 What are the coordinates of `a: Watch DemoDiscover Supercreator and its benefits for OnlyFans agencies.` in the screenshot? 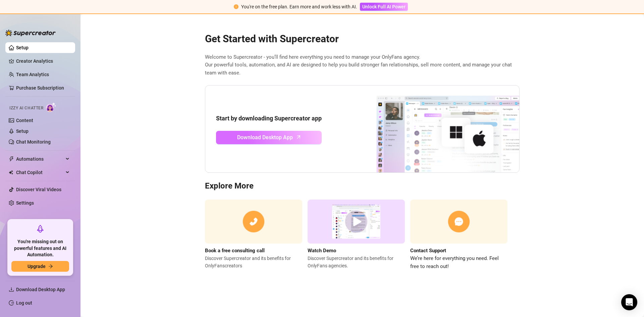 It's located at (356, 235).